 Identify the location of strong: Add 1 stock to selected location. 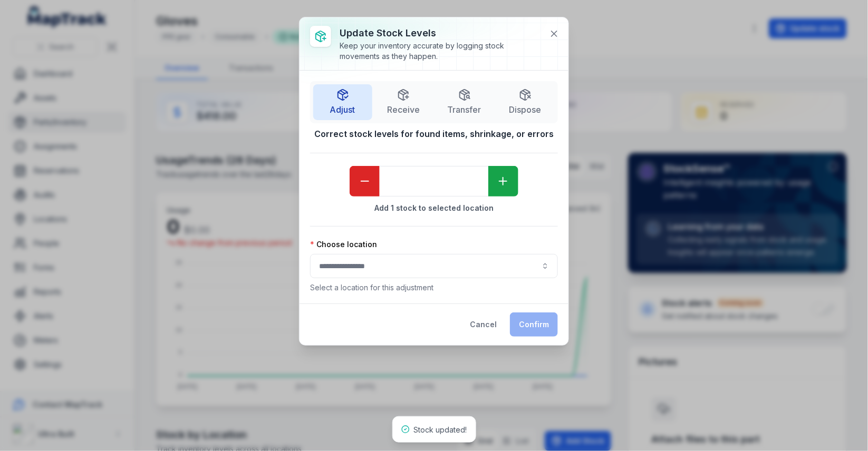
(434, 208).